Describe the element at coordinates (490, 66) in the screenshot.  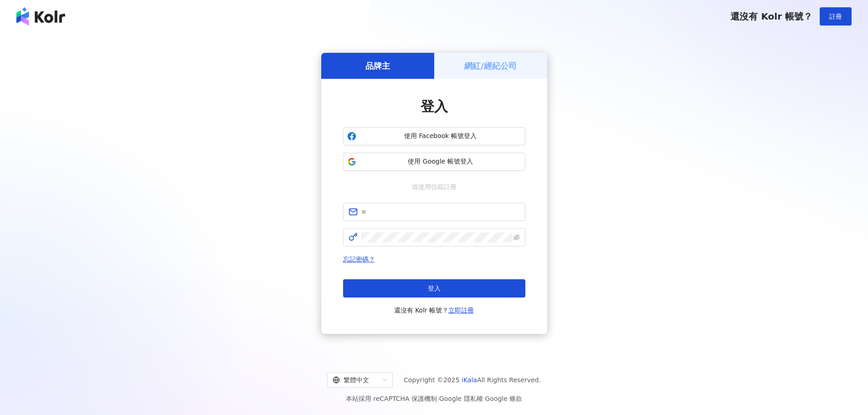
I see `h5: 網紅/經紀公司` at that location.